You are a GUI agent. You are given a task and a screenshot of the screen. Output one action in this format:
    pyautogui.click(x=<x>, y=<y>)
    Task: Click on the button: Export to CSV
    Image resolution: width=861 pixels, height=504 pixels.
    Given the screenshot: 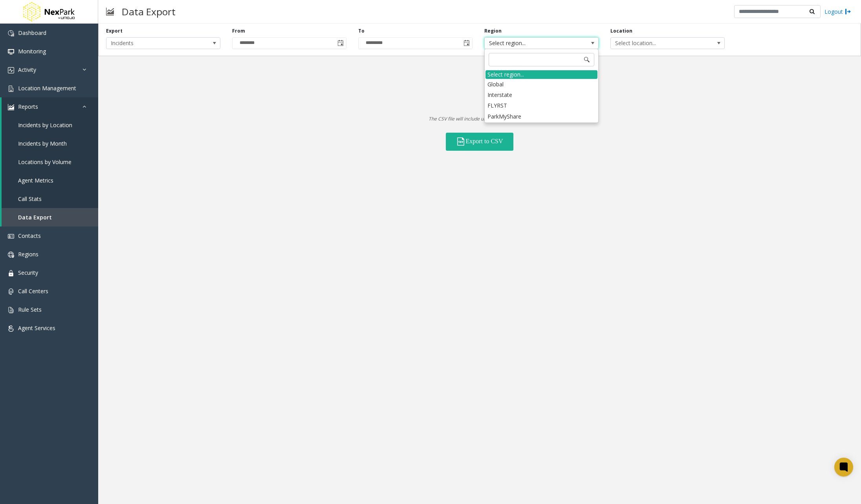 What is the action you would take?
    pyautogui.click(x=480, y=142)
    